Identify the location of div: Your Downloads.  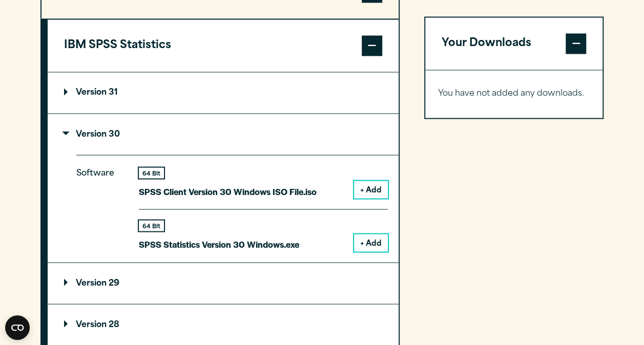
(514, 94).